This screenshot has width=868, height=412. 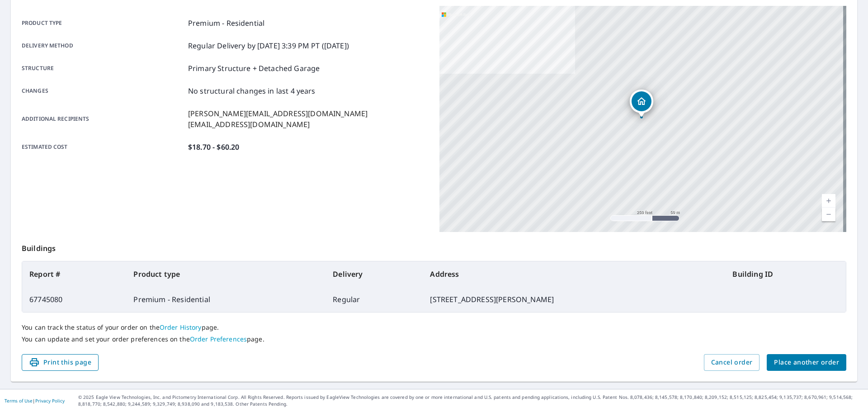 What do you see at coordinates (374, 299) in the screenshot?
I see `td: Regular` at bounding box center [374, 299].